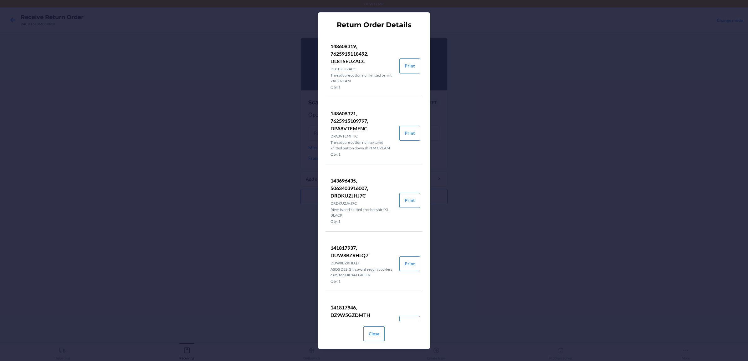 The image size is (748, 361). What do you see at coordinates (362, 204) in the screenshot?
I see `p: DRDKUZJHJ7C` at bounding box center [362, 204].